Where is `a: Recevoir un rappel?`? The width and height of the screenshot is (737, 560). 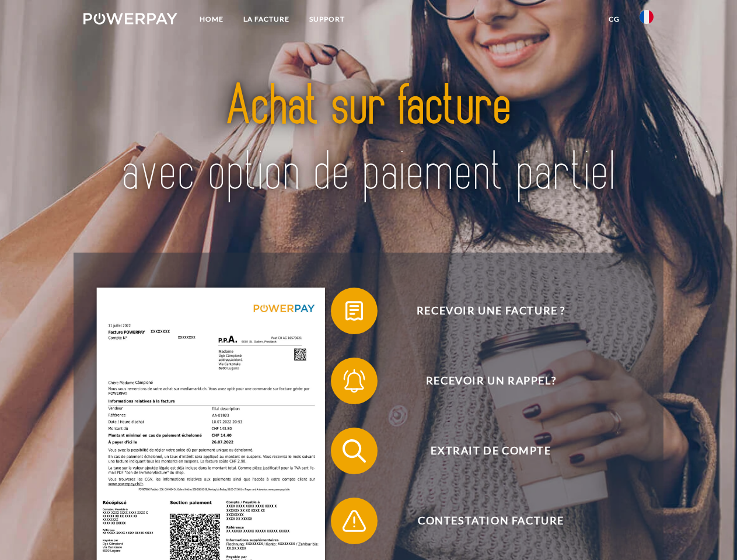
a: Recevoir un rappel? is located at coordinates (483, 381).